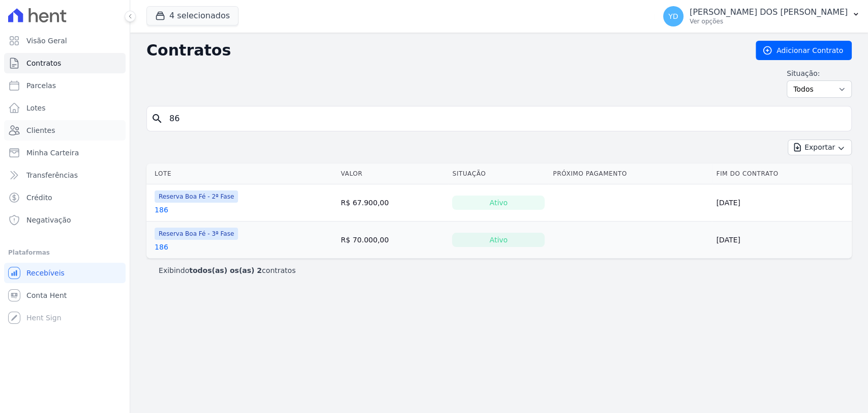 This screenshot has width=868, height=413. Describe the element at coordinates (242, 174) in the screenshot. I see `th: Lote` at that location.